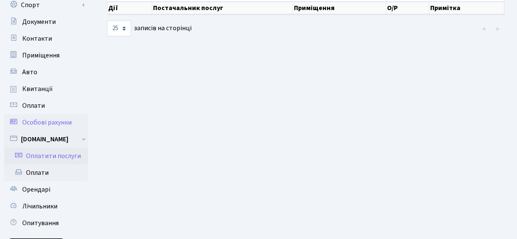 The height and width of the screenshot is (239, 517). I want to click on span: Опитування, so click(40, 223).